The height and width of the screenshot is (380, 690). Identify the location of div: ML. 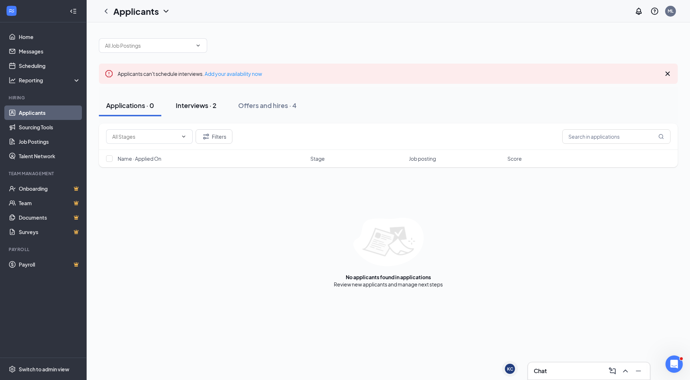
(671, 11).